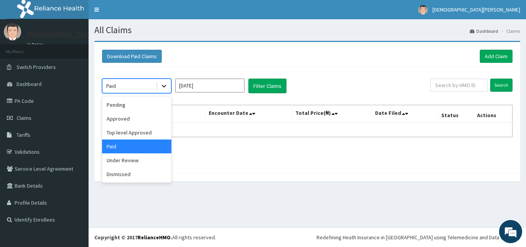 The image size is (526, 247). I want to click on a: Online, so click(36, 45).